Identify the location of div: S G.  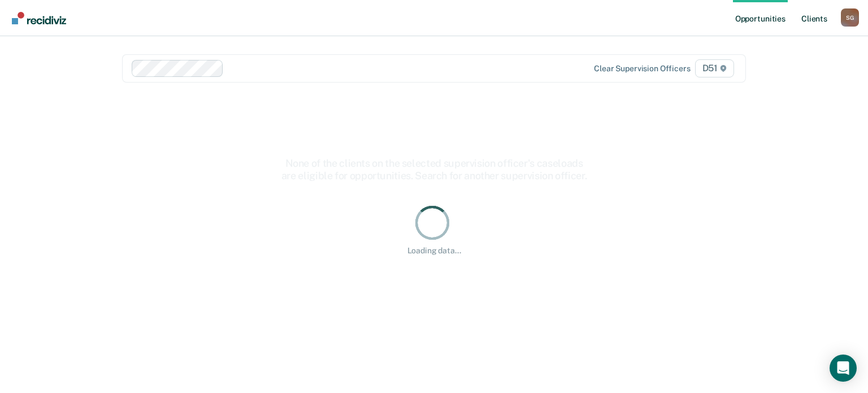
(850, 18).